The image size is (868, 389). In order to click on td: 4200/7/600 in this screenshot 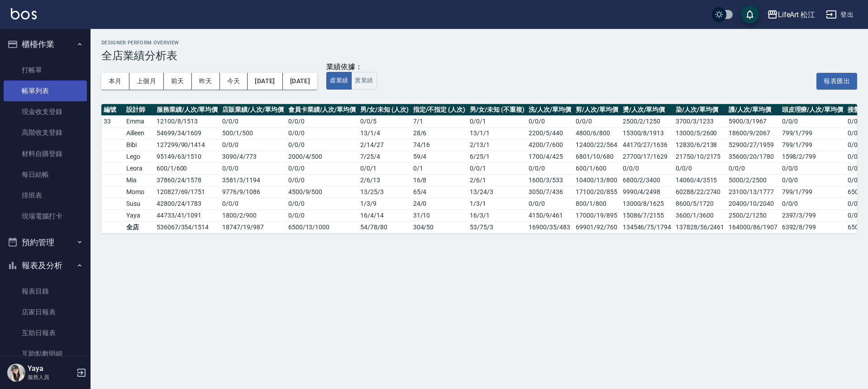, I will do `click(550, 145)`.